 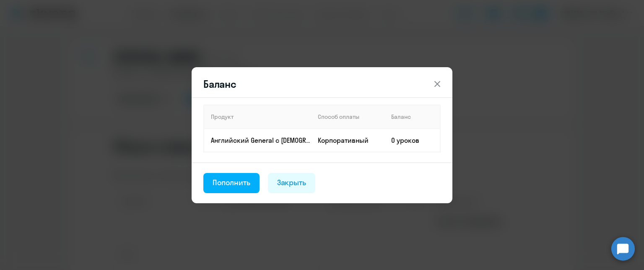 What do you see at coordinates (258, 117) in the screenshot?
I see `th: Продукт` at bounding box center [258, 117].